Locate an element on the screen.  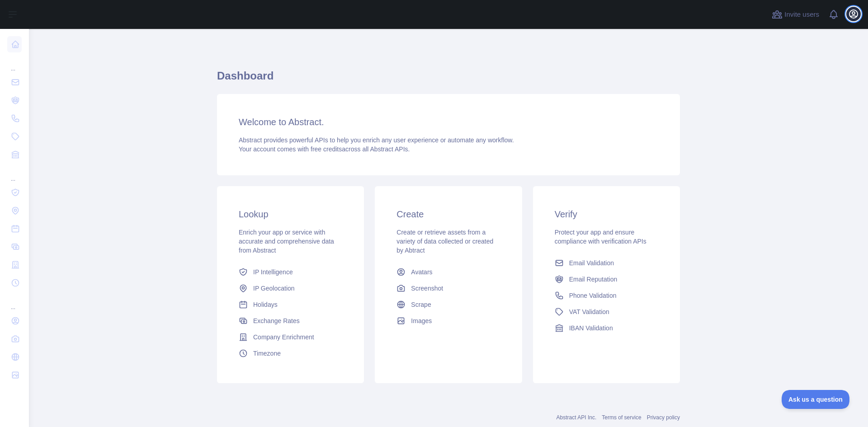
span: Avatars is located at coordinates (421, 272).